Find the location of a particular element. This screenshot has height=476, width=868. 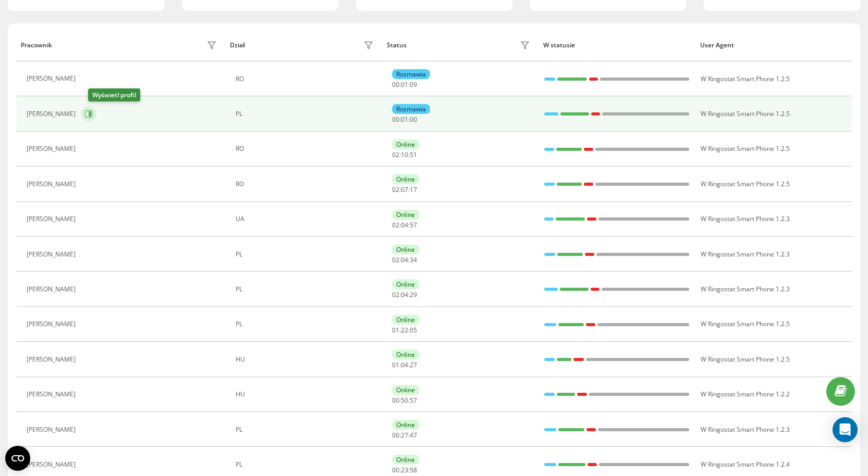

span: 07 is located at coordinates (404, 190).